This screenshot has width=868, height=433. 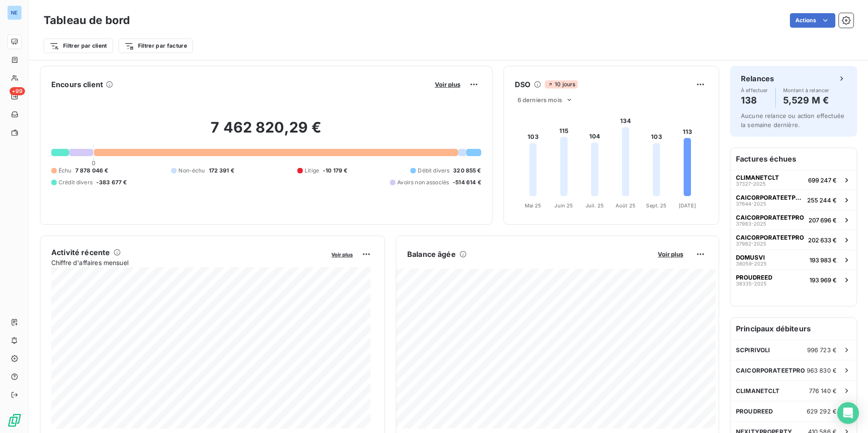 I want to click on span: 37644-2025, so click(x=751, y=204).